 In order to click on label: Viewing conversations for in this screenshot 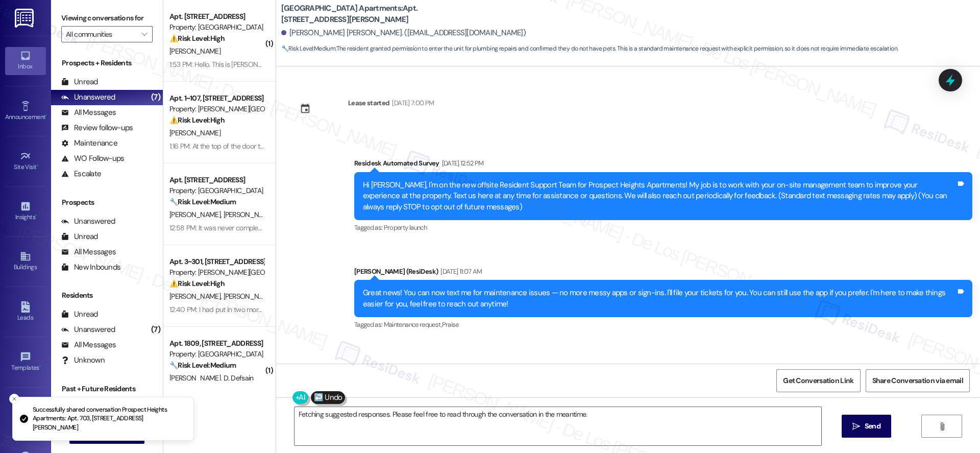, I will do `click(107, 18)`.